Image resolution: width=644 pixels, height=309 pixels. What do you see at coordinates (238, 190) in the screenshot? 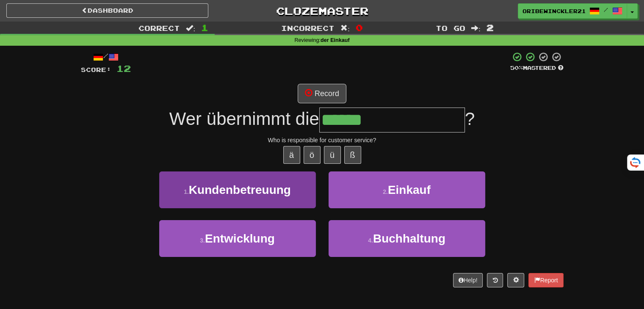
I see `button: 1.Kundenbetreuung` at bounding box center [238, 190].